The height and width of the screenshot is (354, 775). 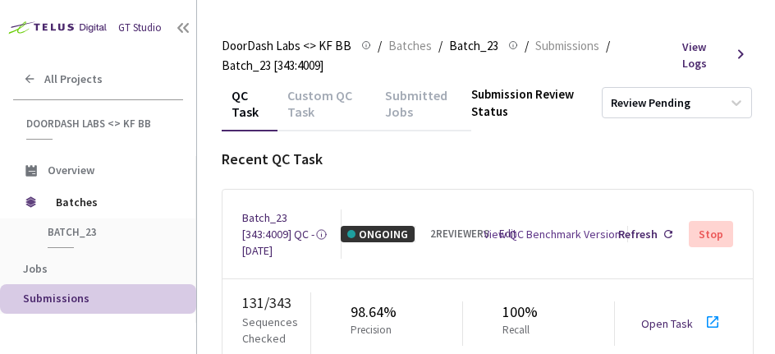 I want to click on div: Stop, so click(x=711, y=234).